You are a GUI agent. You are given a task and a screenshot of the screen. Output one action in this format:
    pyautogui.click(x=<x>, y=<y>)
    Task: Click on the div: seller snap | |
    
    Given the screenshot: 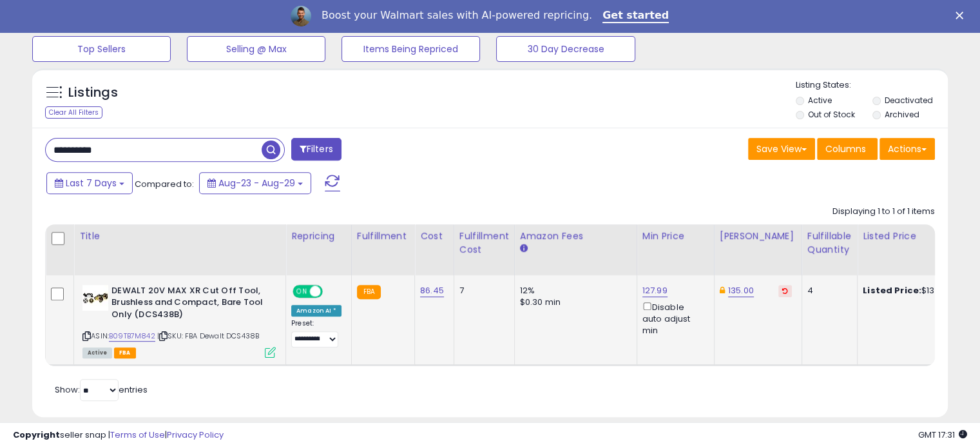 What is the action you would take?
    pyautogui.click(x=118, y=435)
    